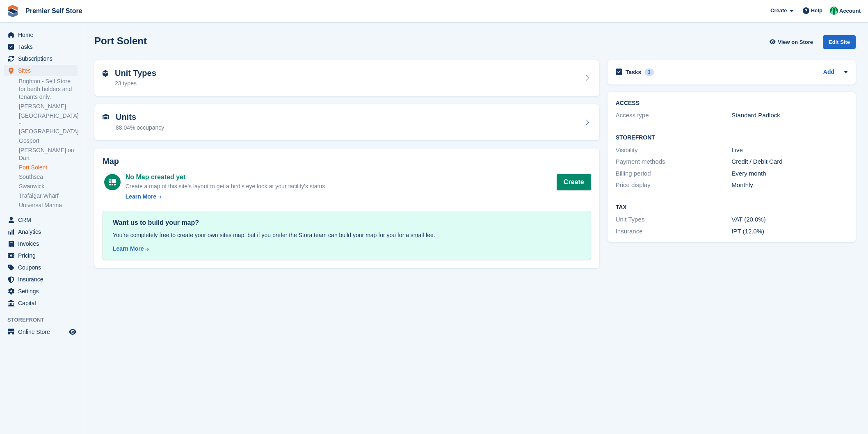  What do you see at coordinates (135, 83) in the screenshot?
I see `div: 23 types` at bounding box center [135, 83].